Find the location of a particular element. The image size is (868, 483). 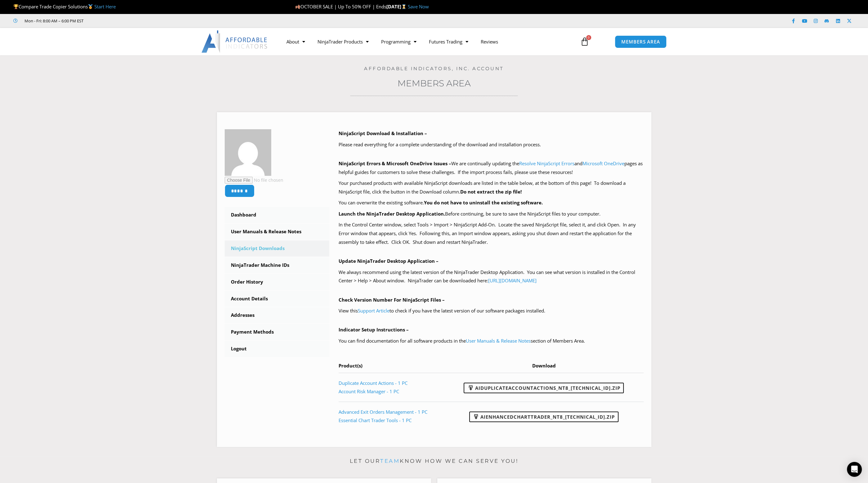

a: Account Risk Manager - 1 PC is located at coordinates (369, 391).